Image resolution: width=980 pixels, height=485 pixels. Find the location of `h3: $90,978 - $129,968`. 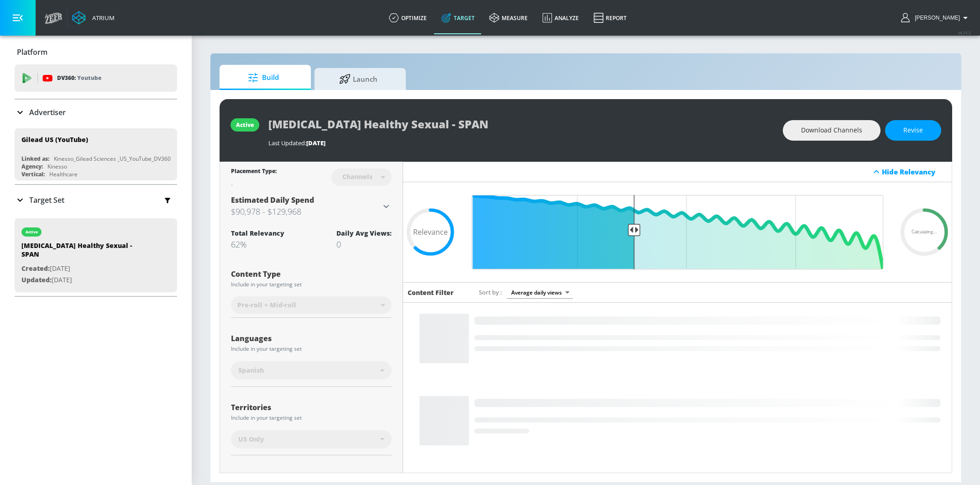

h3: $90,978 - $129,968 is located at coordinates (306, 212).